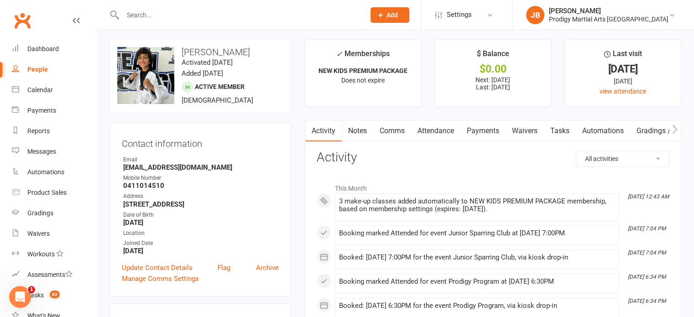 This screenshot has height=317, width=694. Describe the element at coordinates (47, 193) in the screenshot. I see `div: Product Sales` at that location.